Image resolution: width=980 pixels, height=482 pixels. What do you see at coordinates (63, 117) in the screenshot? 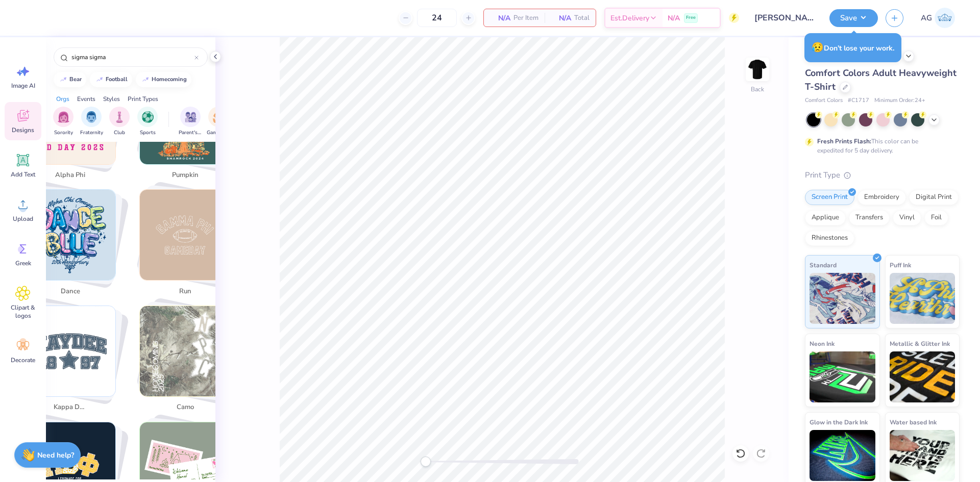
I see `img: Sorority Image` at bounding box center [63, 117].